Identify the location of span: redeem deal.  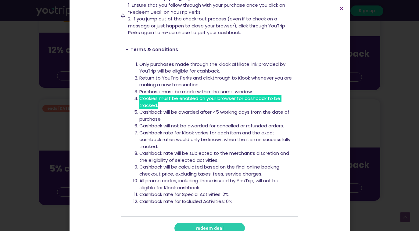
(209, 228).